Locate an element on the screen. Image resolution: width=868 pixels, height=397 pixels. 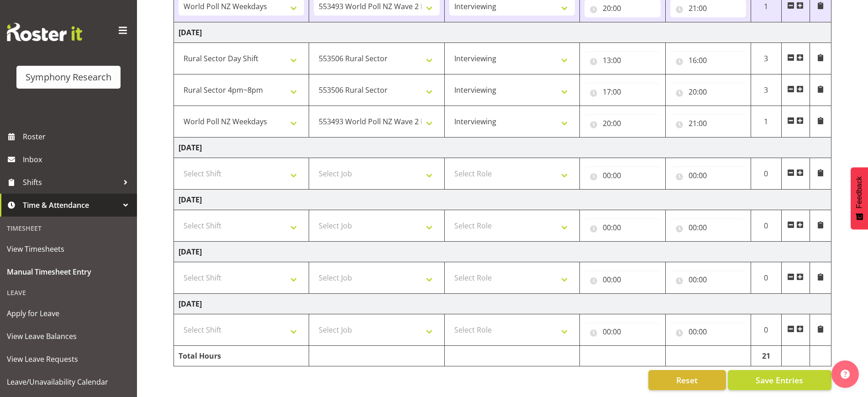
div: Symphony Research is located at coordinates (68, 77).